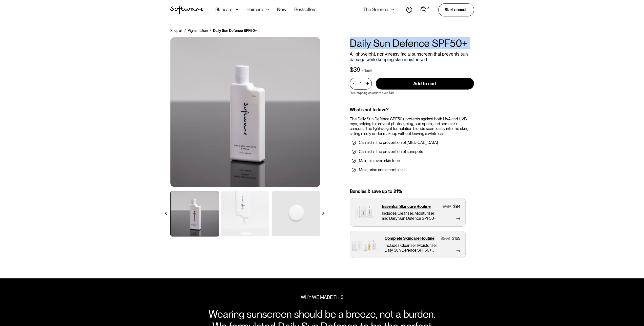 This screenshot has width=644, height=326. Describe the element at coordinates (456, 9) in the screenshot. I see `a: Start consult` at that location.